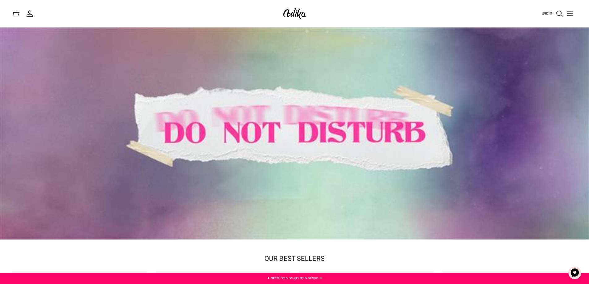 This screenshot has width=589, height=284. I want to click on span: OUR BEST SELLERS, so click(294, 259).